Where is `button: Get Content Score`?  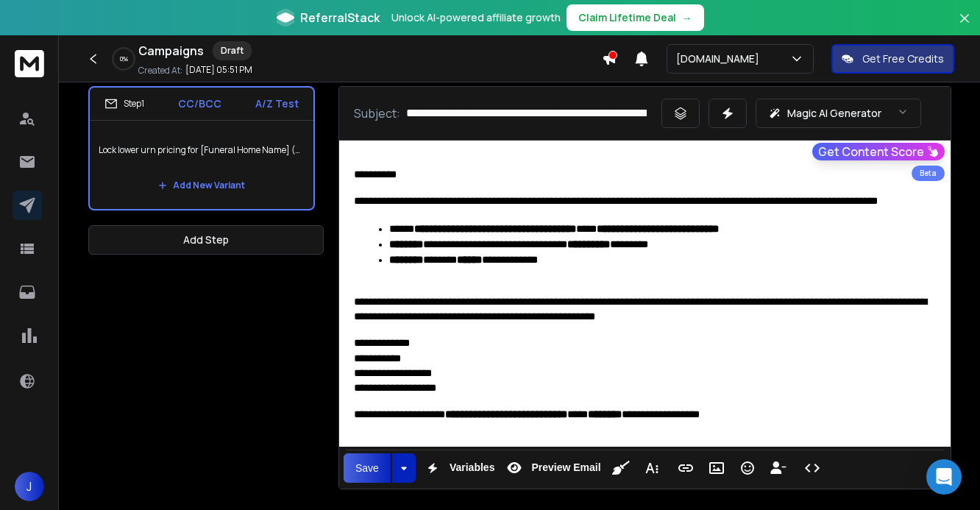 button: Get Content Score is located at coordinates (879, 151).